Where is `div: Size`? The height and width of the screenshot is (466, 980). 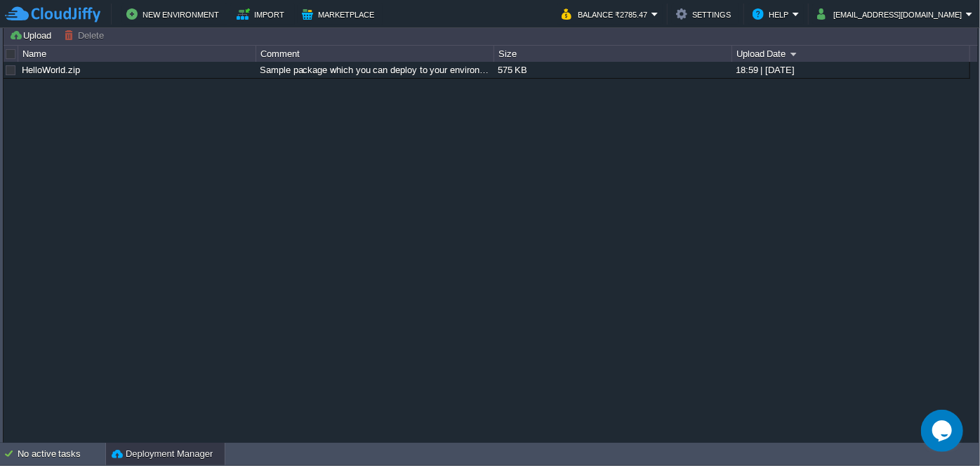
div: Size is located at coordinates (613, 53).